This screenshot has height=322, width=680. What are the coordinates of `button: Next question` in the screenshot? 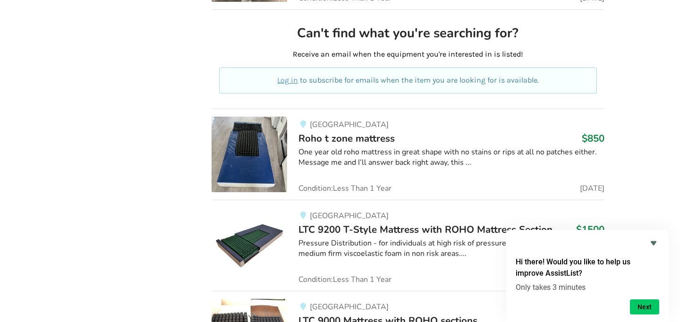 It's located at (644, 307).